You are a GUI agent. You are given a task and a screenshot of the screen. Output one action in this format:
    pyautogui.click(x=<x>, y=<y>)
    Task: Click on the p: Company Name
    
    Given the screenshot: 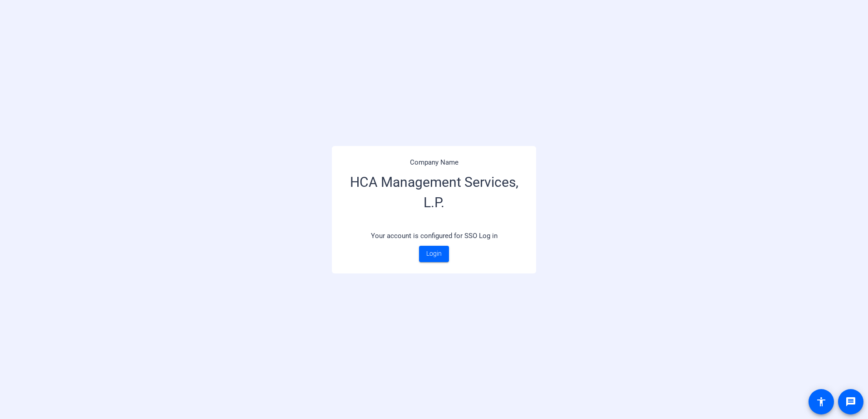 What is the action you would take?
    pyautogui.click(x=434, y=163)
    